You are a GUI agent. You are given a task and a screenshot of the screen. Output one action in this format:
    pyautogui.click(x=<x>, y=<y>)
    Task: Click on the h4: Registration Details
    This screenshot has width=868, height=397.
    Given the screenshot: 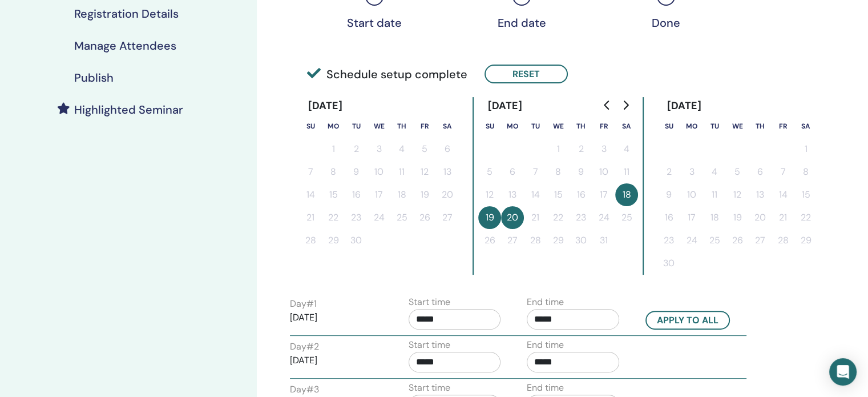 What is the action you would take?
    pyautogui.click(x=126, y=14)
    